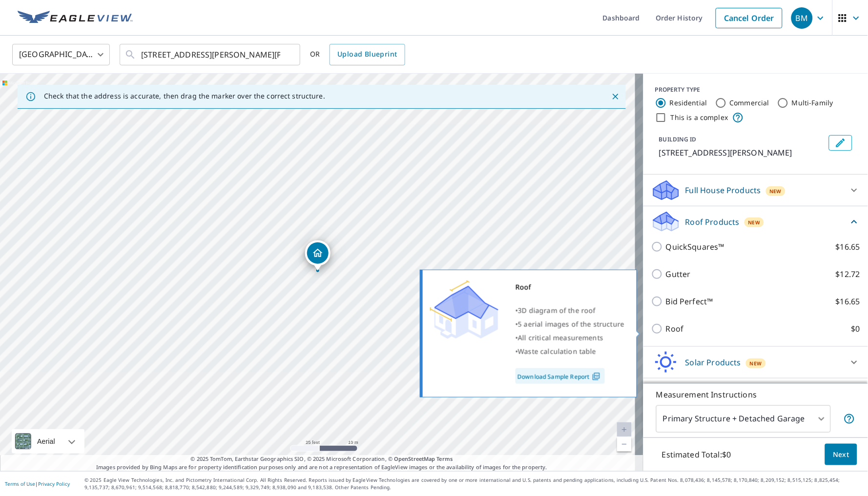  I want to click on label: Commercial, so click(750, 103).